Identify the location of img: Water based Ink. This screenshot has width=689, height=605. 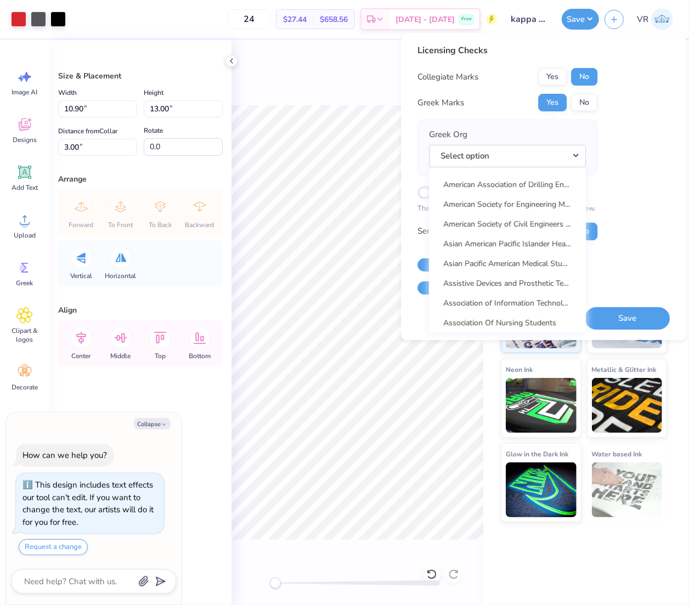
(627, 490).